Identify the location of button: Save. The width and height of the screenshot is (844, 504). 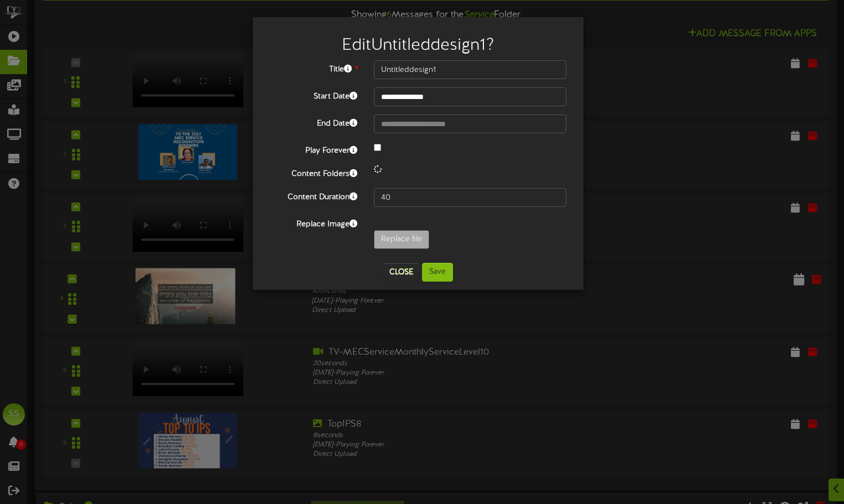
(437, 272).